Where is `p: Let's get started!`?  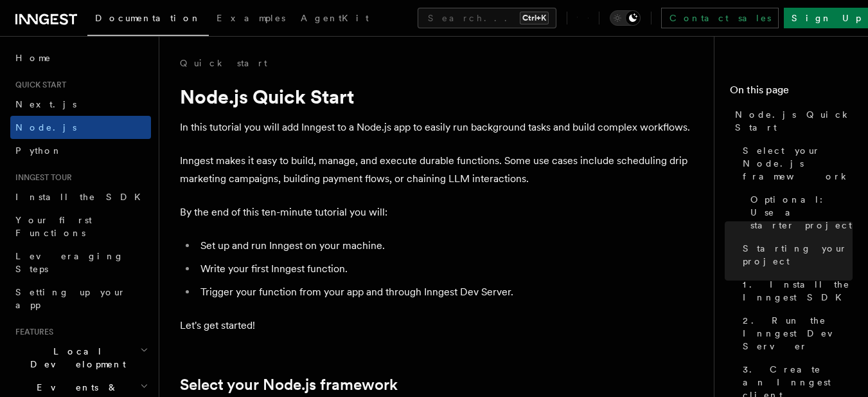
p: Let's get started! is located at coordinates (437, 326).